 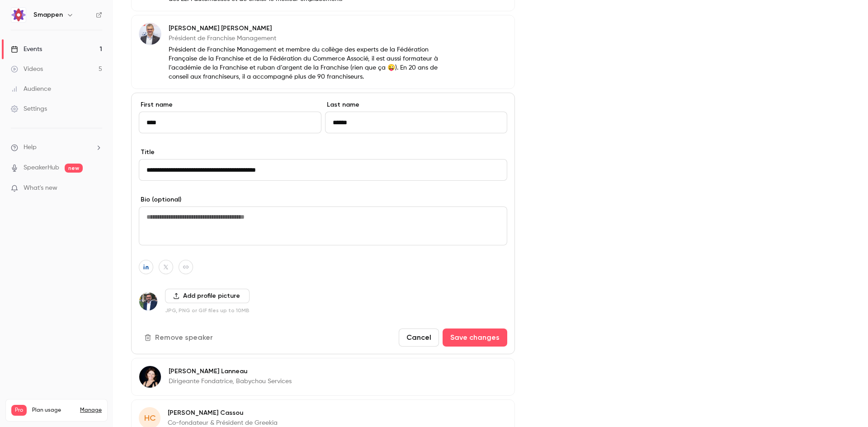 What do you see at coordinates (41, 168) in the screenshot?
I see `a: SpeakerHub` at bounding box center [41, 168].